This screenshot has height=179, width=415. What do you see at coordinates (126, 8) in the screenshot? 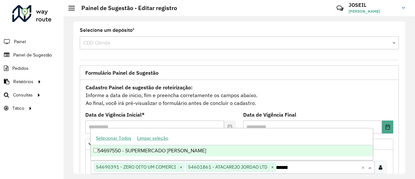
I see `h2: Painel de Sugestão - Editar registro` at bounding box center [126, 8].